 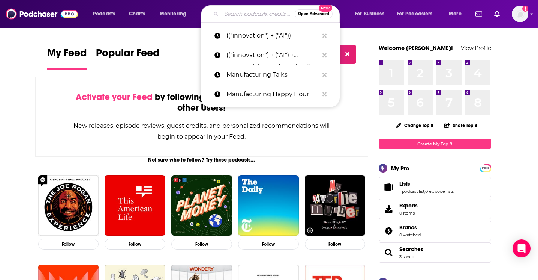 I want to click on a: PRO, so click(x=486, y=167).